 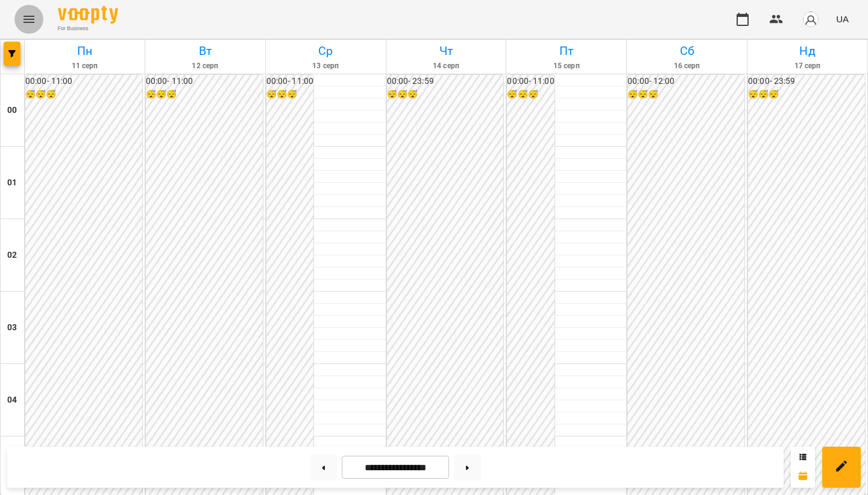 I want to click on h6: Чт, so click(x=446, y=51).